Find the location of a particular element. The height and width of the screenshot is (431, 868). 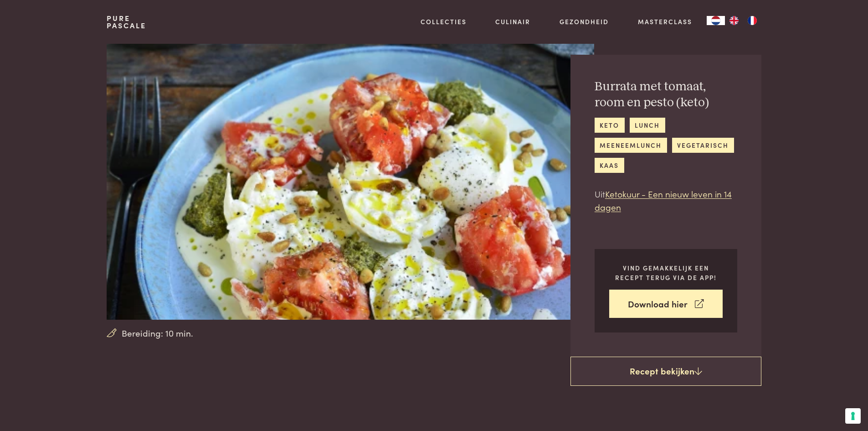

button: Uw voorkeuren voor toestemming voor trackingtechnologieën is located at coordinates (853, 415).